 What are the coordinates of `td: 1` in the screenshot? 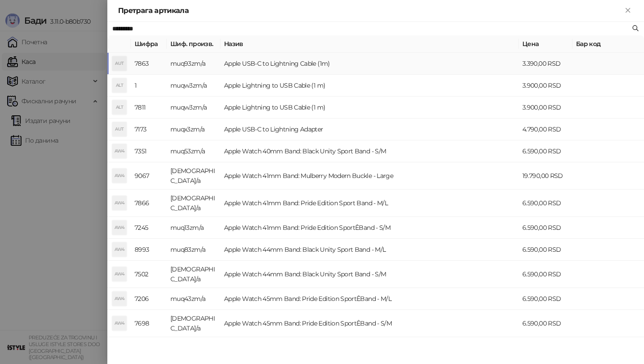 It's located at (149, 85).